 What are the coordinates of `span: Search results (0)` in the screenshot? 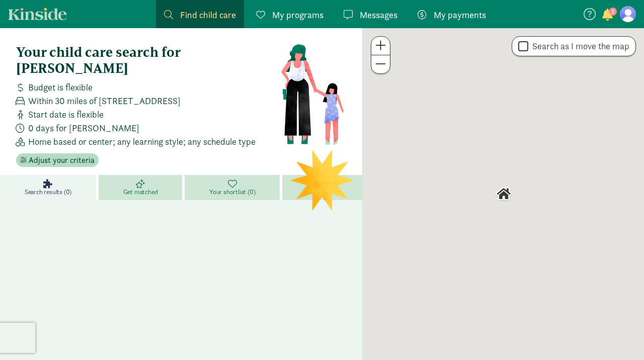 It's located at (48, 192).